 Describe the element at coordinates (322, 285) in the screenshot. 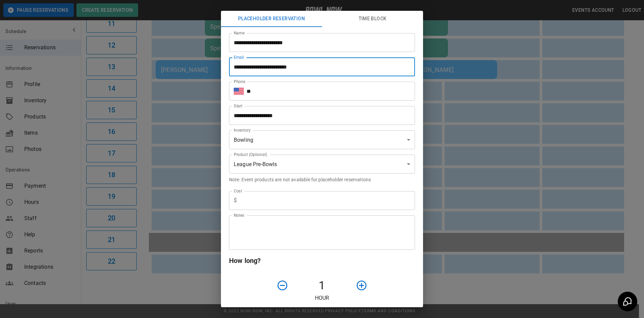

I see `h4: 1` at that location.